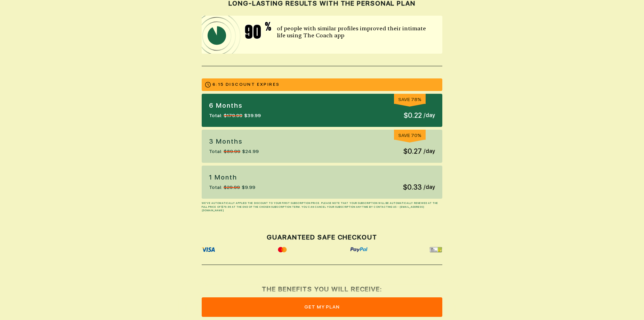 Image resolution: width=644 pixels, height=320 pixels. I want to click on span: $9.99, so click(248, 187).